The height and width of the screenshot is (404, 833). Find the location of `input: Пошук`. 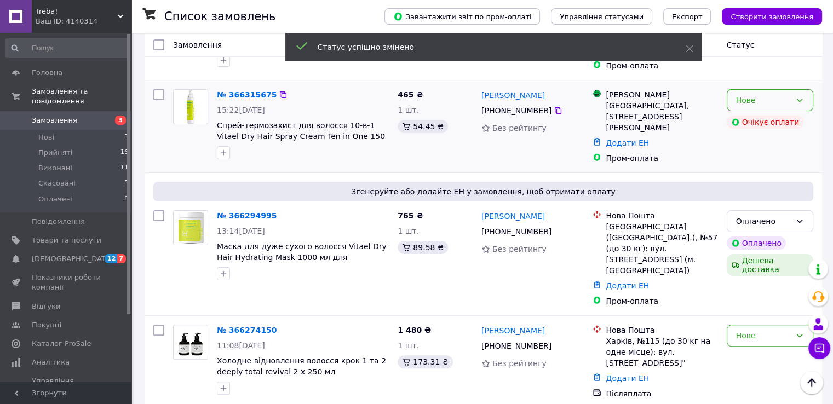

input: Пошук is located at coordinates (67, 48).